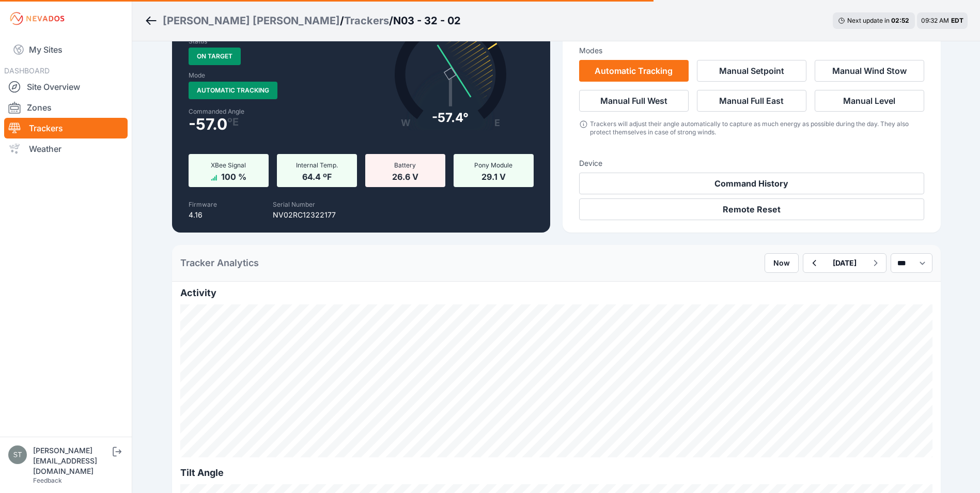 This screenshot has width=980, height=493. Describe the element at coordinates (198, 42) in the screenshot. I see `label: Status` at that location.